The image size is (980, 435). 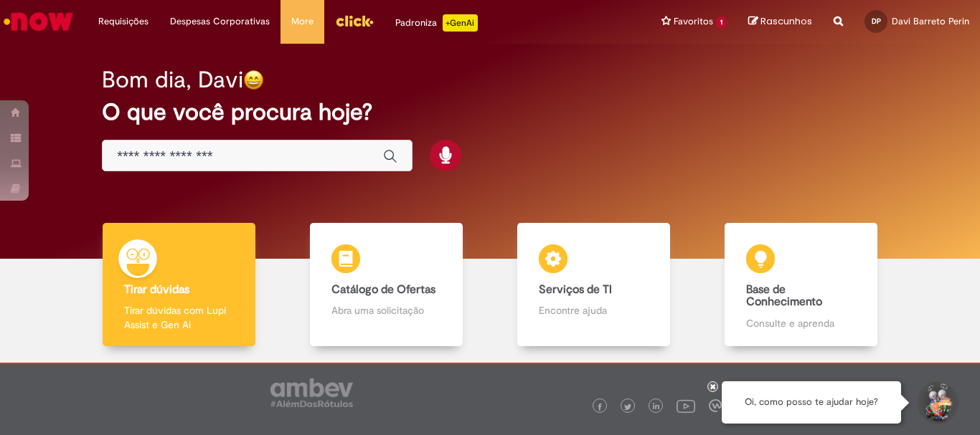 What do you see at coordinates (38, 21) in the screenshot?
I see `img: ServiceNow` at bounding box center [38, 21].